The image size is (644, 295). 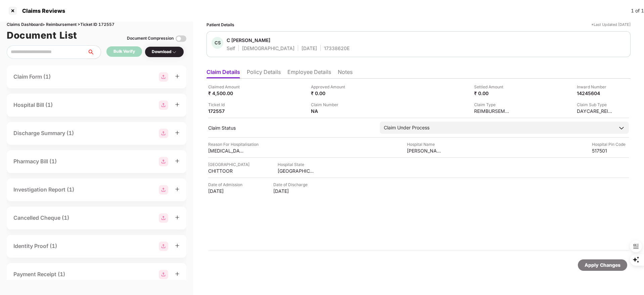 What do you see at coordinates (621, 128) in the screenshot?
I see `img: downArrowIcon` at bounding box center [621, 128].